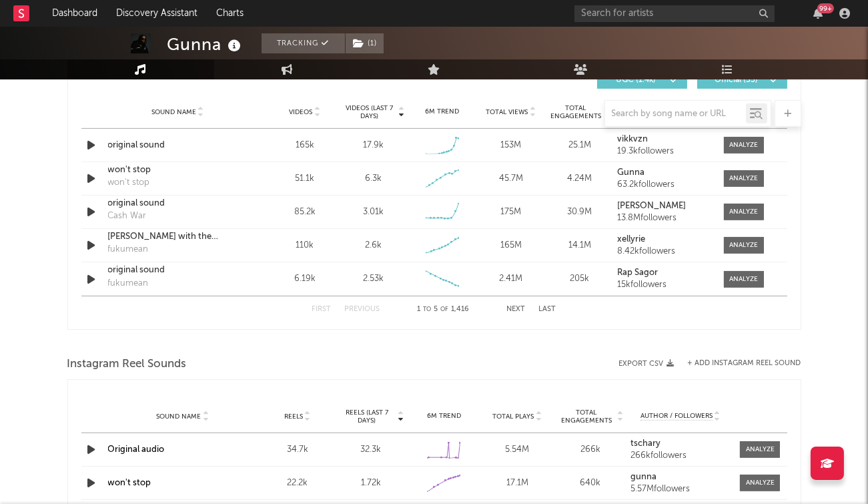 The image size is (868, 504). Describe the element at coordinates (293, 416) in the screenshot. I see `span: Reels` at that location.